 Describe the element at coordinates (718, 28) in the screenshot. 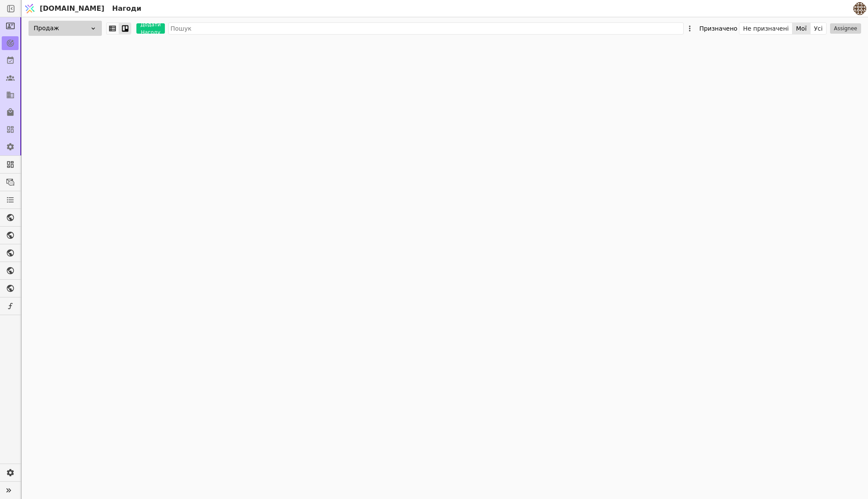

I see `div: Призначено` at that location.